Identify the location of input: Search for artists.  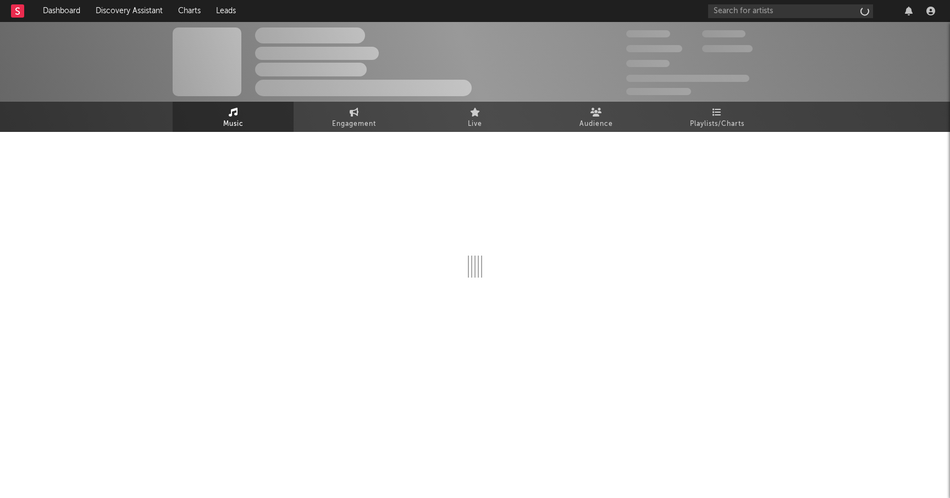
(790, 11).